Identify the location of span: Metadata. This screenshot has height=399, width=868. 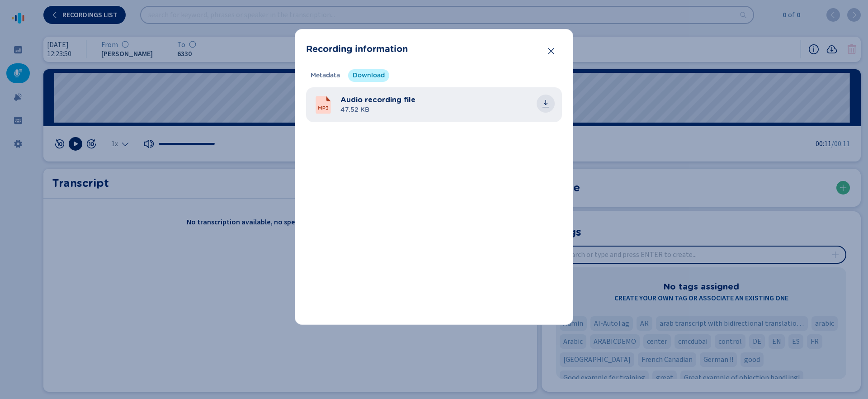
(325, 75).